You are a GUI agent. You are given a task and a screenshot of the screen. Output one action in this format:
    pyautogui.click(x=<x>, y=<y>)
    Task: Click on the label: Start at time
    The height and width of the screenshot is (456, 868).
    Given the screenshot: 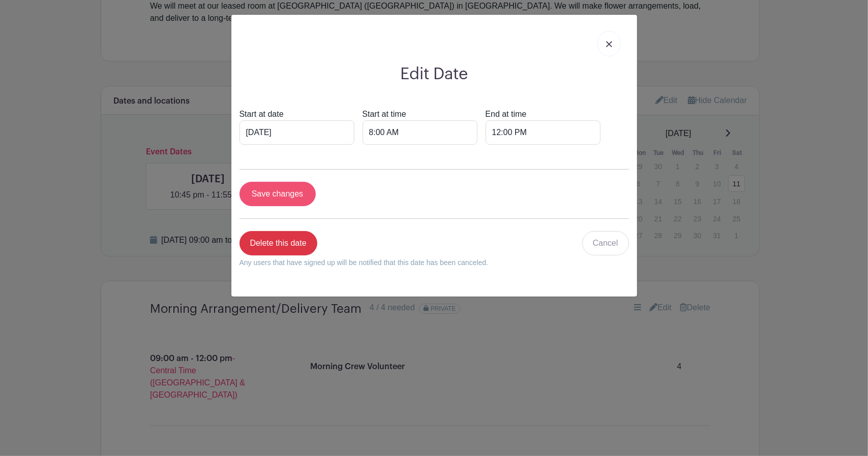 What is the action you would take?
    pyautogui.click(x=384, y=115)
    